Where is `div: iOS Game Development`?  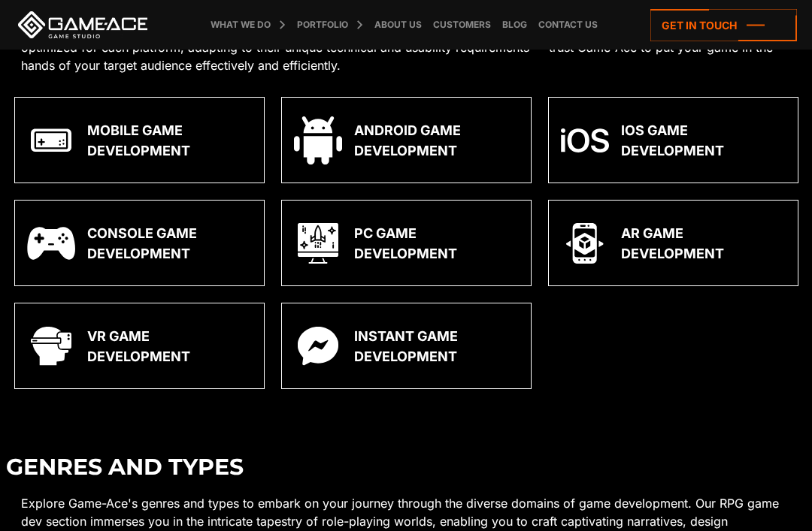
div: iOS Game Development is located at coordinates (702, 140).